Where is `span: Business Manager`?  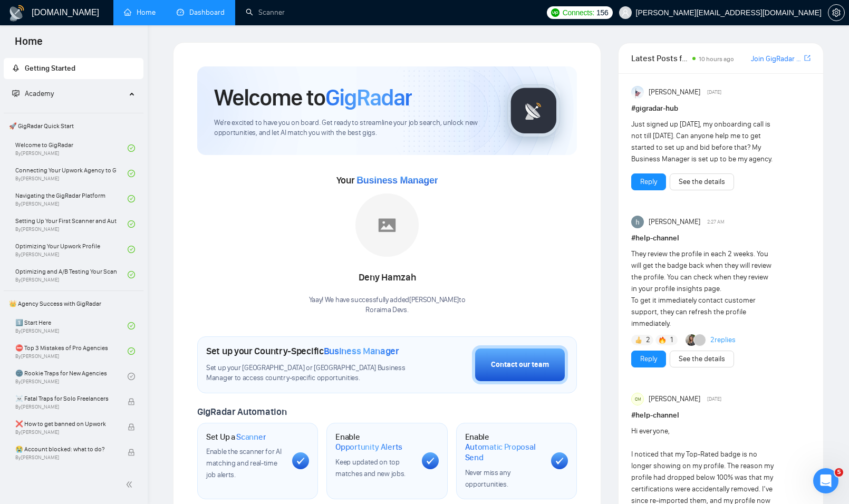
span: Business Manager is located at coordinates (361, 351).